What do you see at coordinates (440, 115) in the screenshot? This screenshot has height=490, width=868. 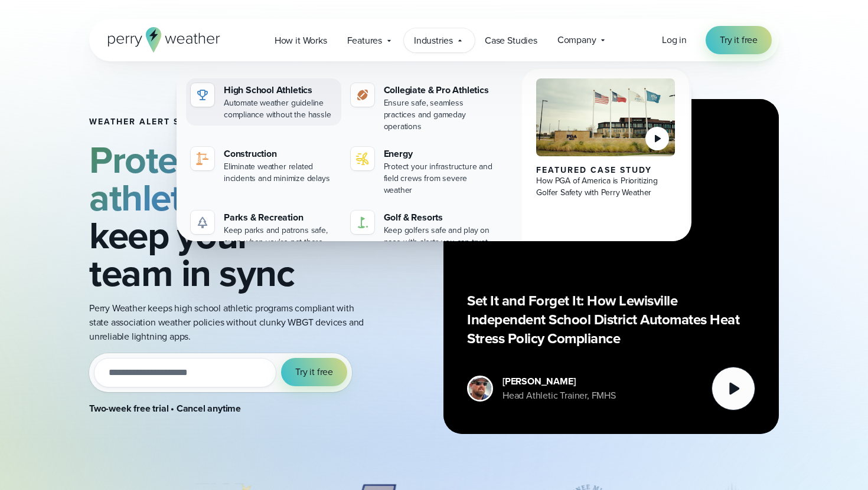 I see `div: Ensure safe, seamless practices and gameday operations` at bounding box center [440, 115].